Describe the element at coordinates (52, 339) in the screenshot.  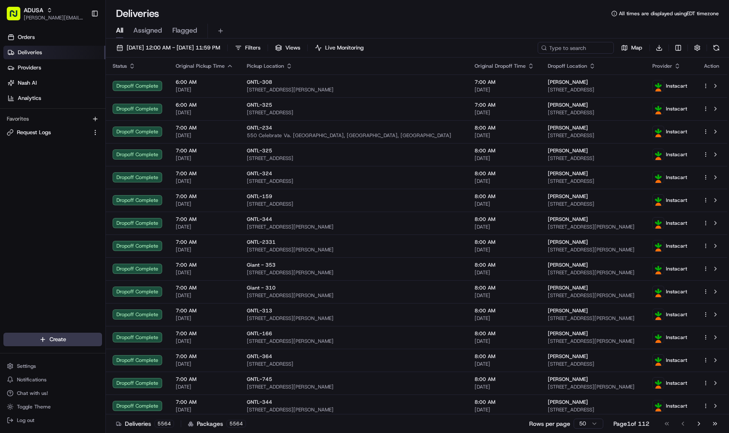
I see `button: Create` at that location.